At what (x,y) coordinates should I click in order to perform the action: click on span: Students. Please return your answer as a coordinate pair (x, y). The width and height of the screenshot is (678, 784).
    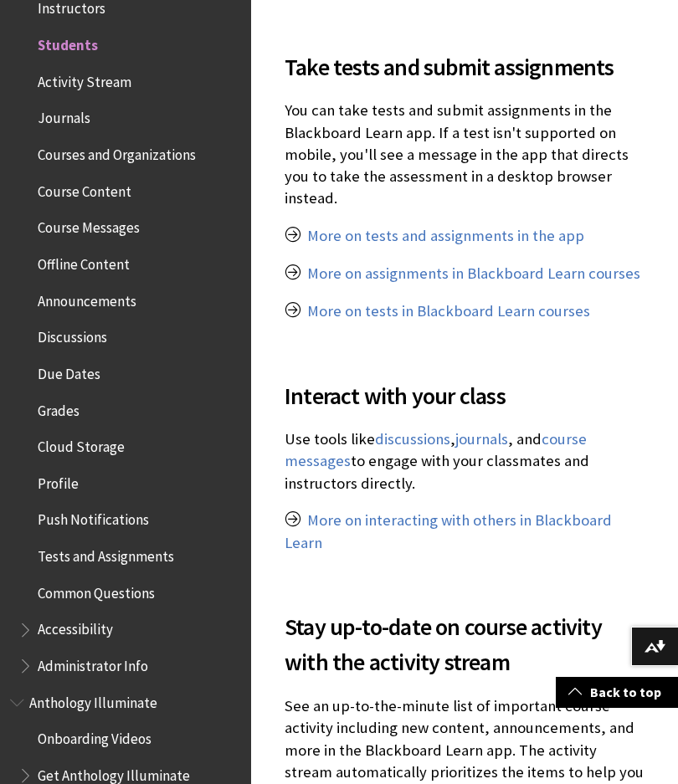
    Looking at the image, I should click on (67, 41).